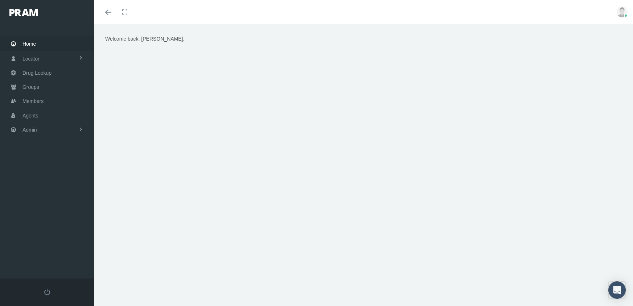  Describe the element at coordinates (31, 87) in the screenshot. I see `span: Groups` at that location.